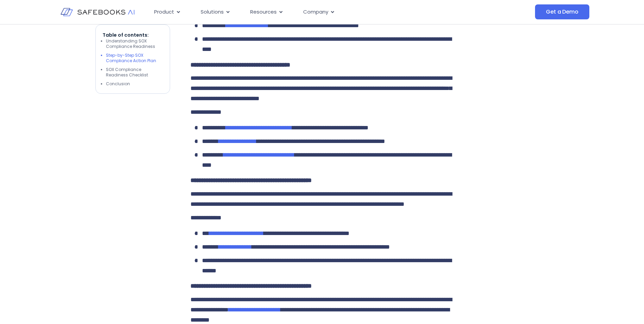 Image resolution: width=644 pixels, height=324 pixels. Describe the element at coordinates (135, 72) in the screenshot. I see `li: SOX Compliance Readiness Checklist` at that location.